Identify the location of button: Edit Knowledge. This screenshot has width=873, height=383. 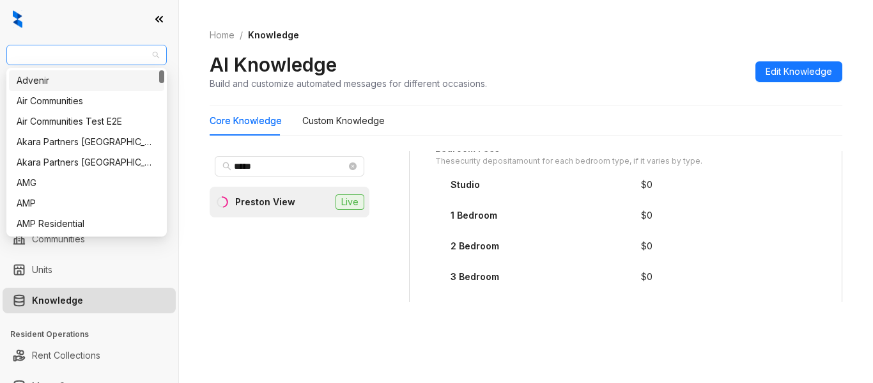
(799, 72).